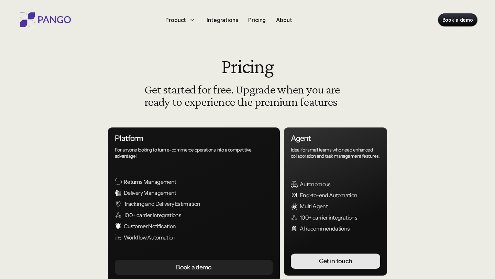  Describe the element at coordinates (257, 20) in the screenshot. I see `a: Pricing` at that location.